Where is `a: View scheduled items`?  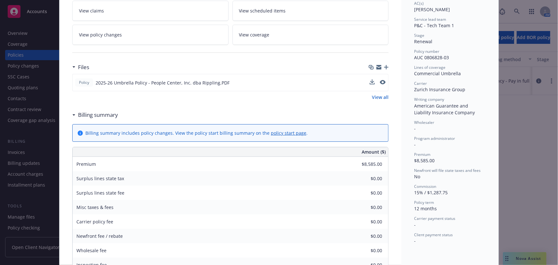 a: View scheduled items is located at coordinates (310, 11).